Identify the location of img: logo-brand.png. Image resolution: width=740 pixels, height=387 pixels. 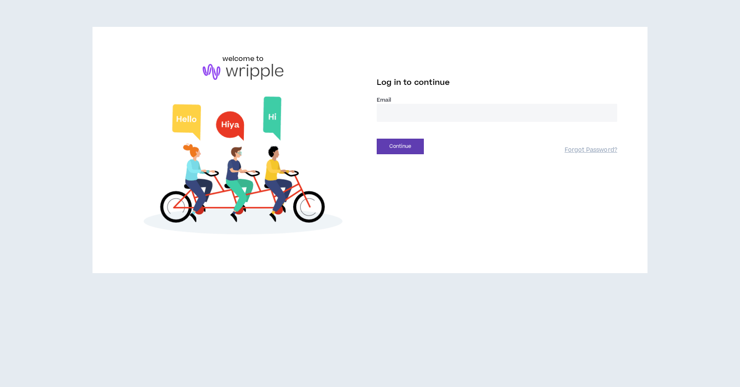
(243, 72).